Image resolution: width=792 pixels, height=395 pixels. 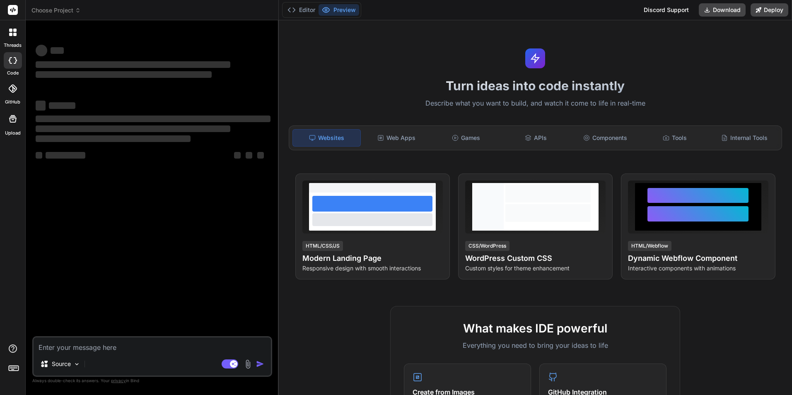 What do you see at coordinates (301, 10) in the screenshot?
I see `button: Editor` at bounding box center [301, 10].